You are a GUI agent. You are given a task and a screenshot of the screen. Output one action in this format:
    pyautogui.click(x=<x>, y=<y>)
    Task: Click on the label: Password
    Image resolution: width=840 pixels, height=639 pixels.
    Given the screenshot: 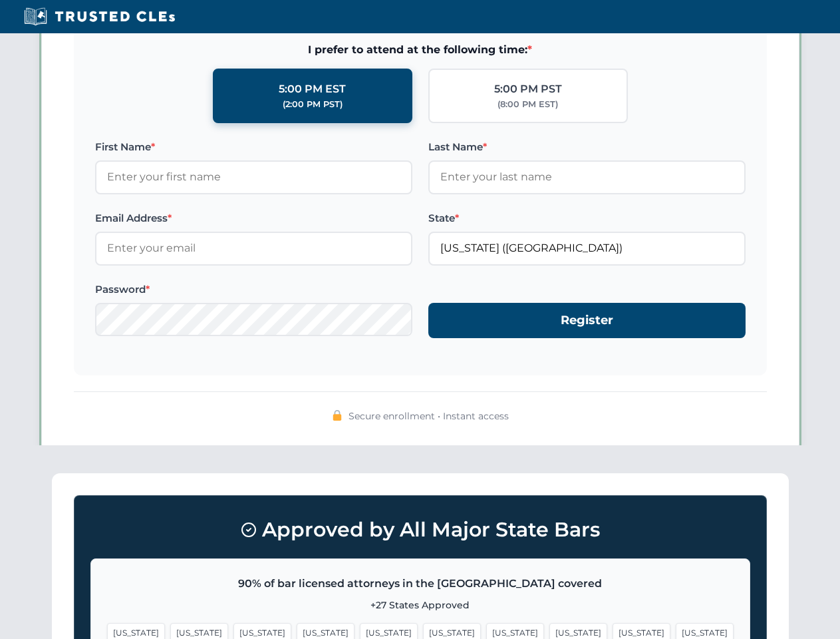 What is the action you would take?
    pyautogui.click(x=254, y=290)
    